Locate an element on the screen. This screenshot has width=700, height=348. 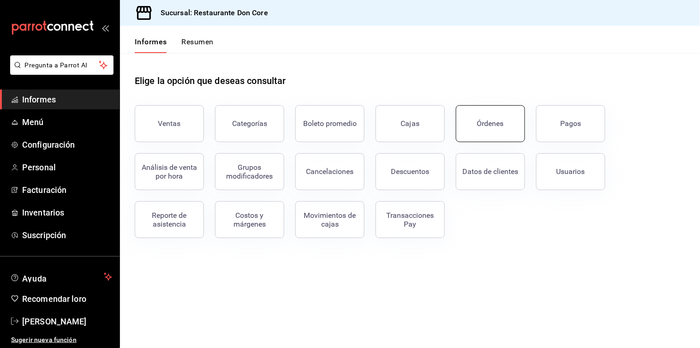
button: Transacciones Pay is located at coordinates (410, 220).